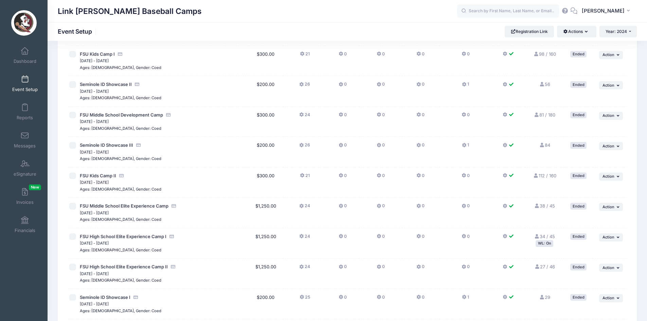 This screenshot has height=321, width=647. I want to click on img: Link Jarrett Baseball Camps, so click(24, 23).